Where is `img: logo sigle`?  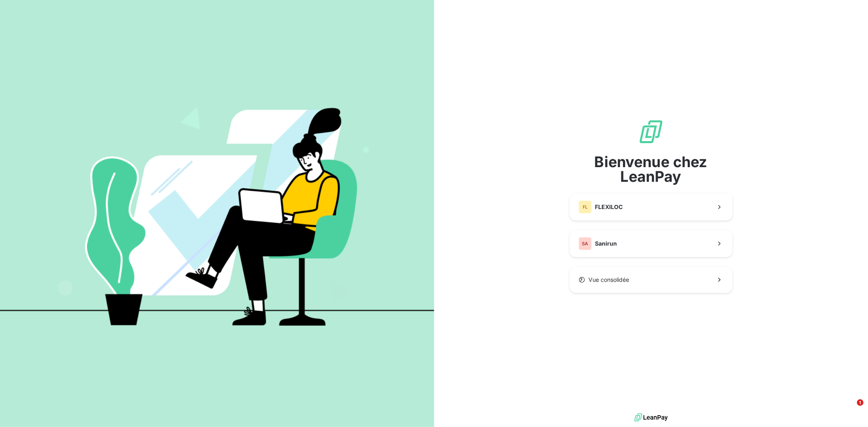 img: logo sigle is located at coordinates (651, 132).